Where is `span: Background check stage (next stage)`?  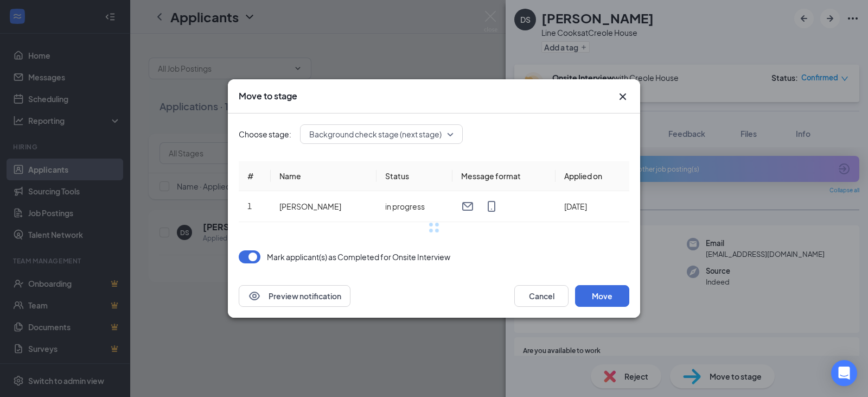
span: Background check stage (next stage) is located at coordinates (375, 135).